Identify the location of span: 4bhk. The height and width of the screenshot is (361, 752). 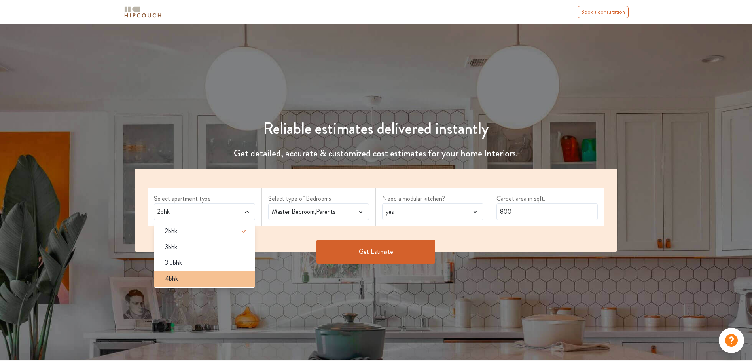
(171, 279).